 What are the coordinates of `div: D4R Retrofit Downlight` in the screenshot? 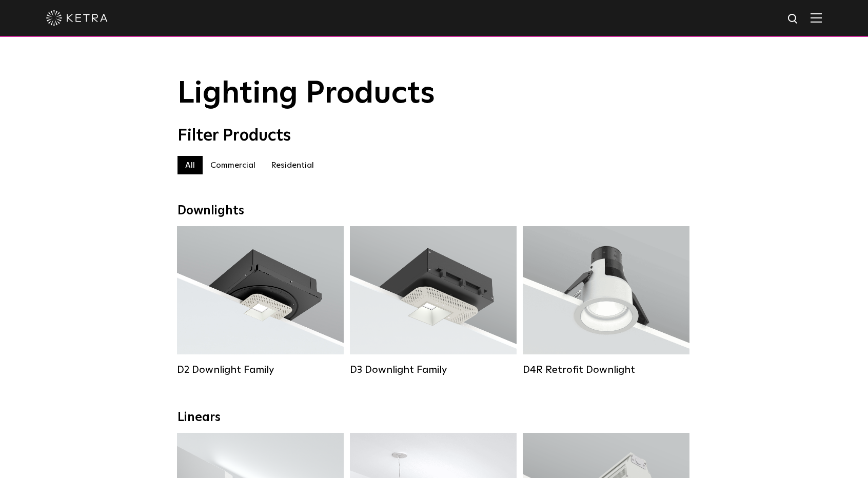 It's located at (606, 370).